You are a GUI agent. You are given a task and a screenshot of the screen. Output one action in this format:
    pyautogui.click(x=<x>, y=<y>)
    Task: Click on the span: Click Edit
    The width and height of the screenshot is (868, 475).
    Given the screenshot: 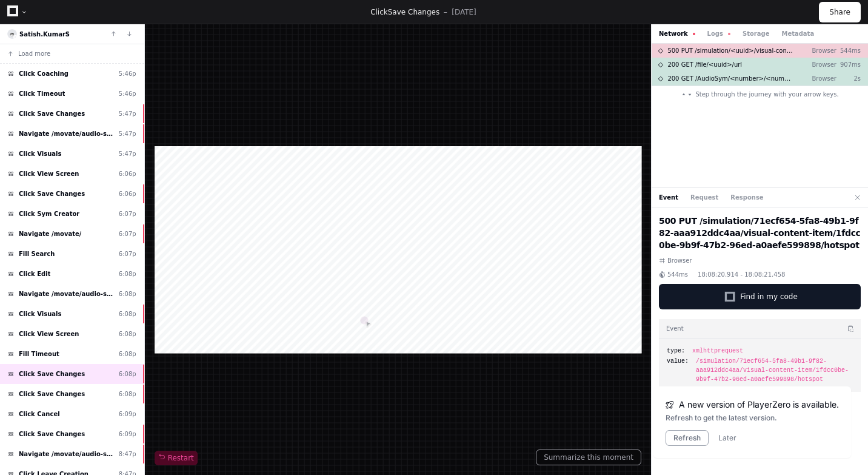 What is the action you would take?
    pyautogui.click(x=35, y=273)
    